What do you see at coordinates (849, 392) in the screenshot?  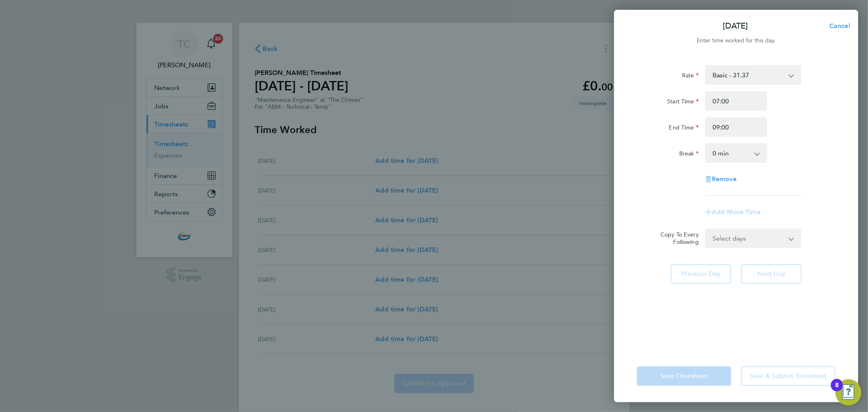 I see `button: Open Resource Center, 8 new notifications` at bounding box center [849, 392].